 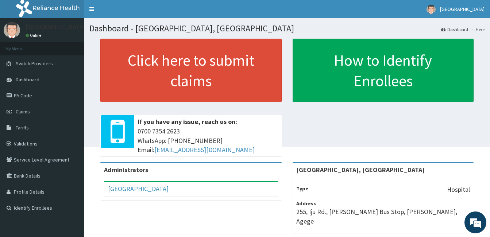 I want to click on b: Type, so click(x=302, y=189).